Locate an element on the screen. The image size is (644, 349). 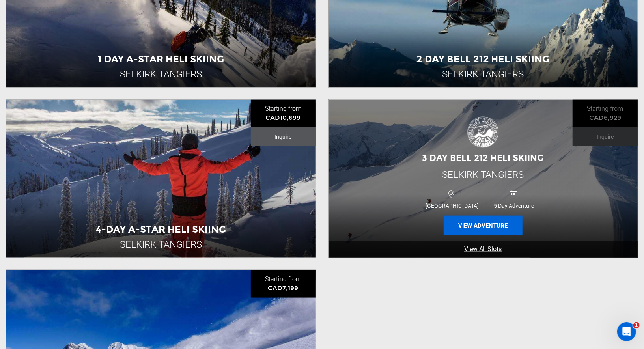
span: 5 Day Adventure is located at coordinates (515, 206).